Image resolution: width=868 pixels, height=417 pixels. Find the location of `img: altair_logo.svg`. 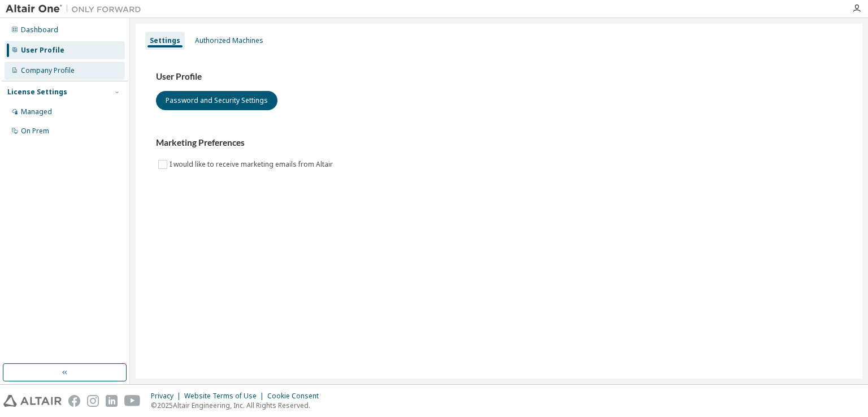

img: altair_logo.svg is located at coordinates (32, 401).